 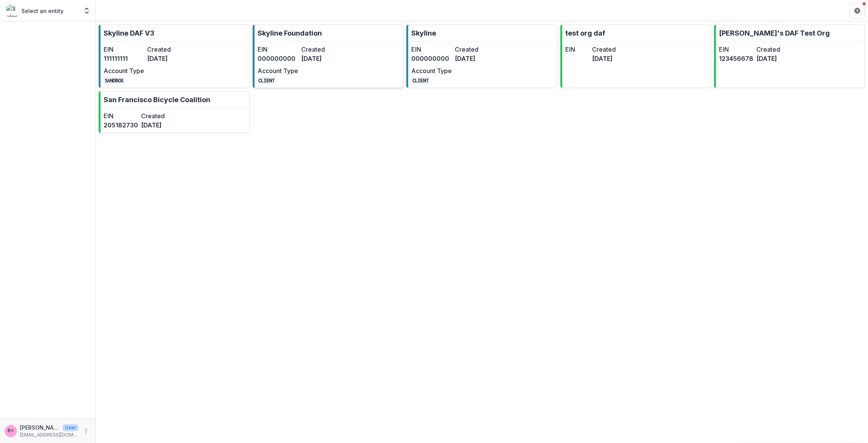 What do you see at coordinates (114, 81) in the screenshot?
I see `code: SANDBOX` at bounding box center [114, 81].